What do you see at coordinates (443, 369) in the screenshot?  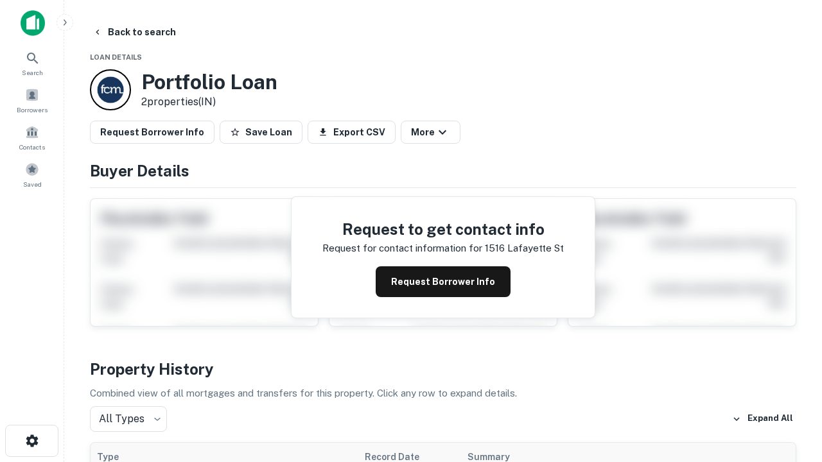 I see `h4: Property History` at bounding box center [443, 369].